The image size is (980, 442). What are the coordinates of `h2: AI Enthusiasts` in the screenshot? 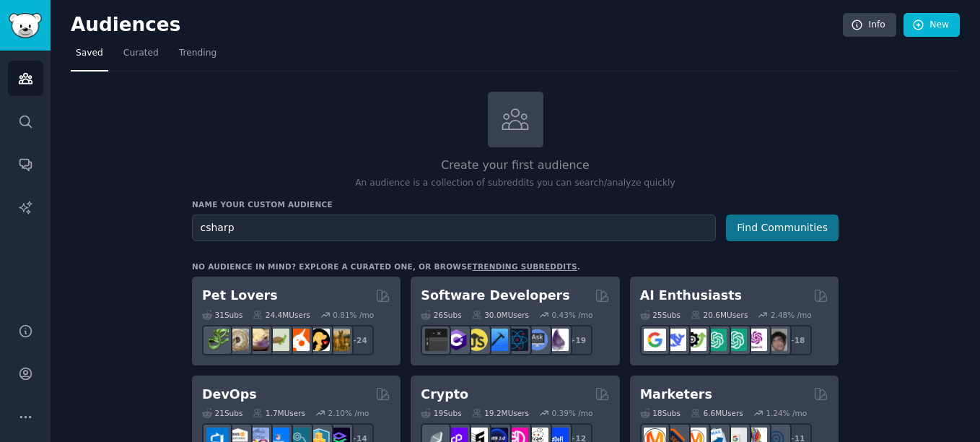 It's located at (691, 295).